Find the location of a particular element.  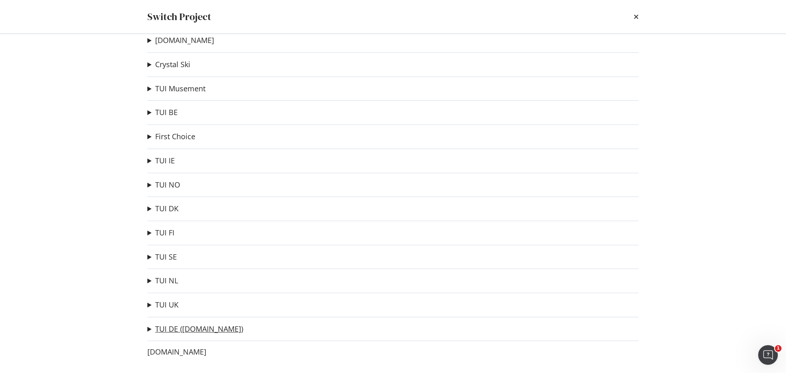

div: Switch Project is located at coordinates (179, 17).